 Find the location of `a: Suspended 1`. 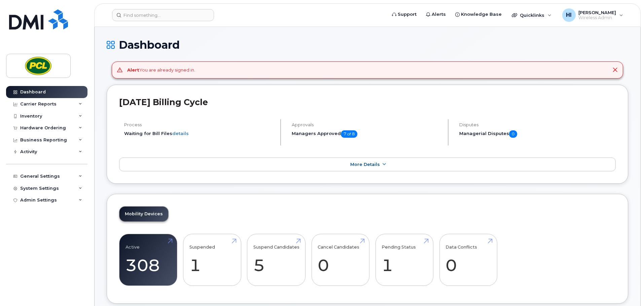

a: Suspended 1 is located at coordinates (212, 260).